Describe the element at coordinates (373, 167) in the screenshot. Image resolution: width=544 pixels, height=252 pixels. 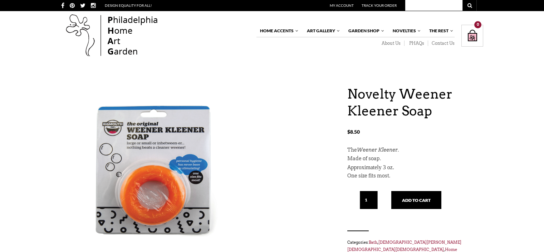
I see `span: pproximately 3 oz.` at that location.